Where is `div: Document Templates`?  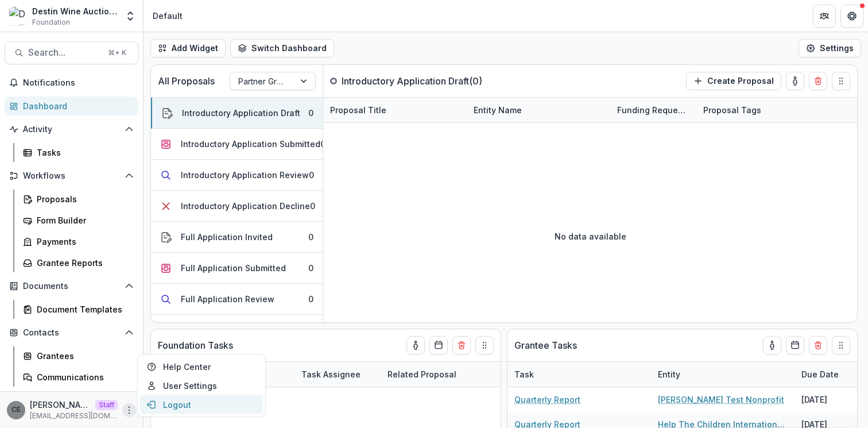
div: Document Templates is located at coordinates (83, 309).